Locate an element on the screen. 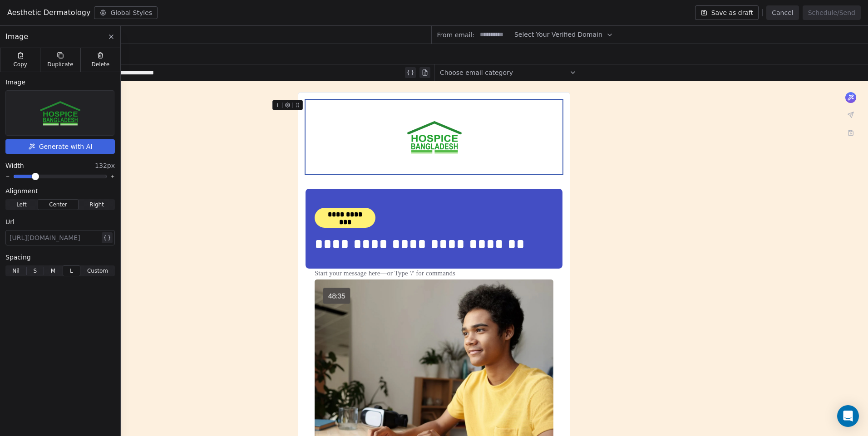 The height and width of the screenshot is (436, 868). div: Open Intercom Messenger is located at coordinates (848, 416).